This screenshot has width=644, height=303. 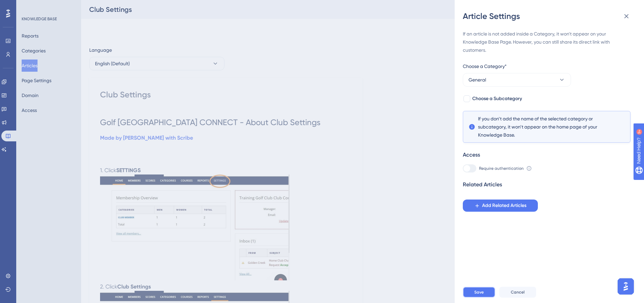 What do you see at coordinates (29, 6) in the screenshot?
I see `span: Need Help?` at bounding box center [29, 6].